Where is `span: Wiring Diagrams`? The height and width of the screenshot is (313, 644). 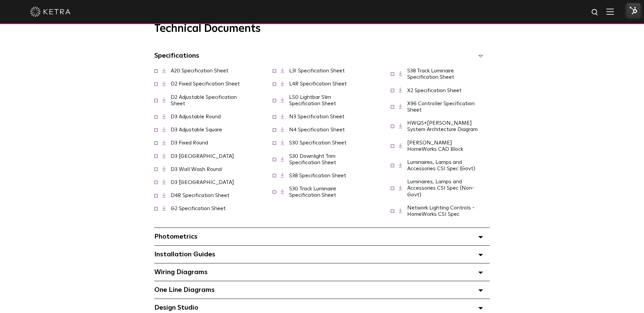
span: Wiring Diagrams is located at coordinates (181, 273).